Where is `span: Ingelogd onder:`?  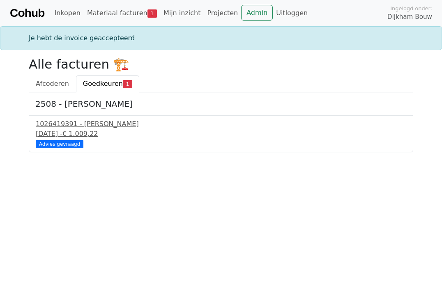
span: Ingelogd onder: is located at coordinates (412, 8).